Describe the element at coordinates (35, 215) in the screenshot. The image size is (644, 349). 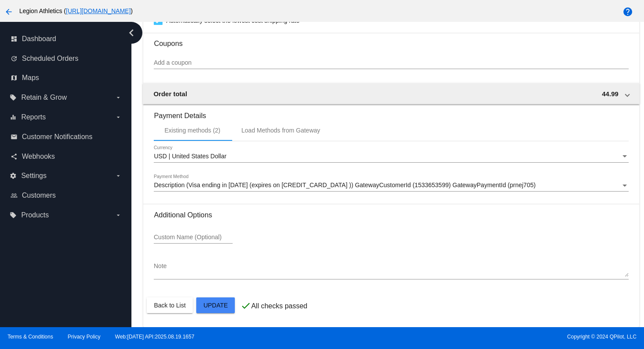
I see `span: Products` at that location.